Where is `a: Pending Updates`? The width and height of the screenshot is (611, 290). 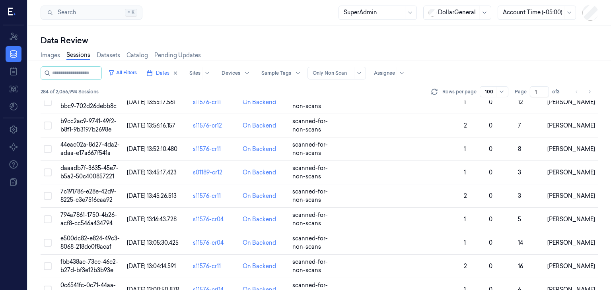 a: Pending Updates is located at coordinates (177, 55).